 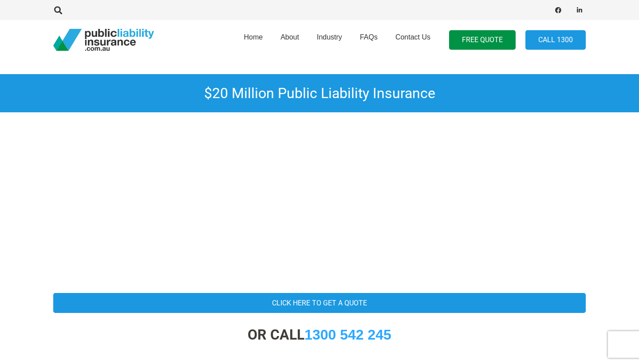 What do you see at coordinates (253, 40) in the screenshot?
I see `a: Home` at bounding box center [253, 40].